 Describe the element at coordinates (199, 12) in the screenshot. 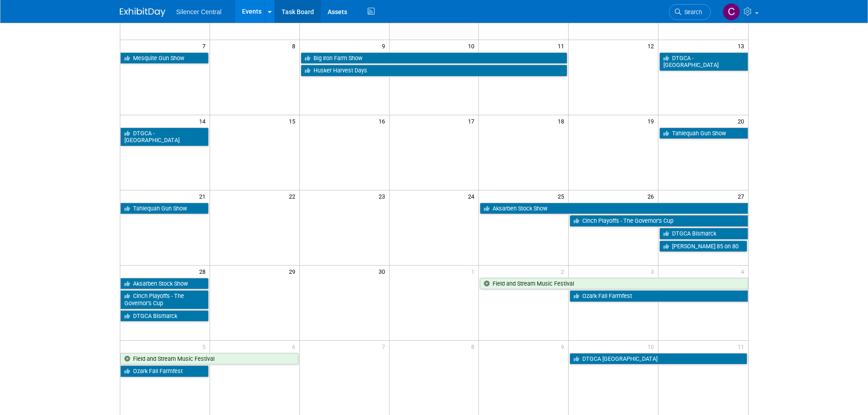

I see `span: Silencer Central` at that location.